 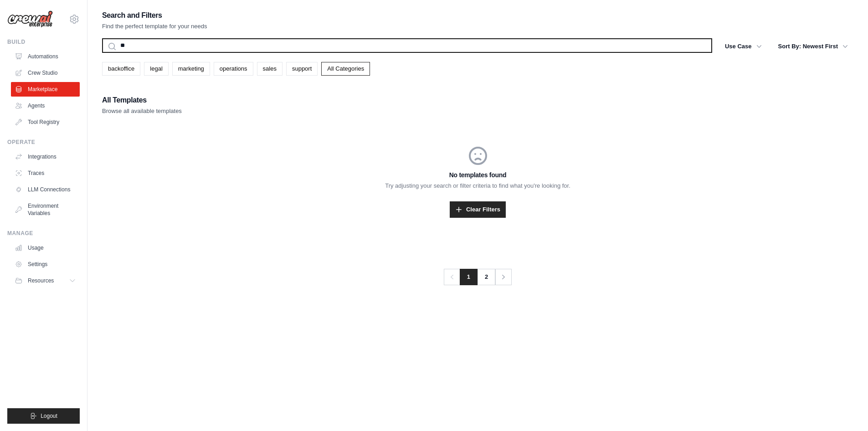 I want to click on a: Crew Studio, so click(x=45, y=73).